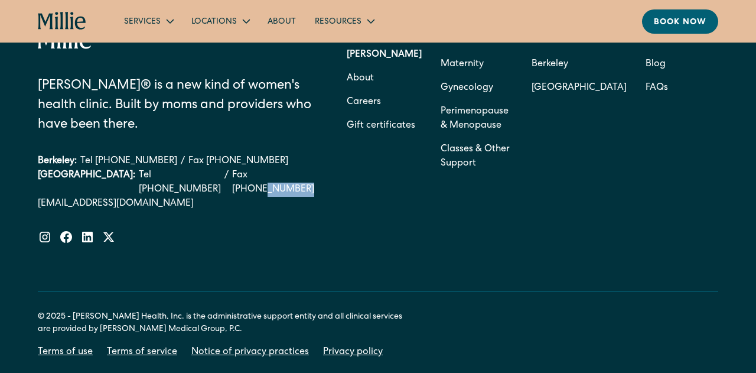 The width and height of the screenshot is (756, 373). I want to click on a: Maternity, so click(462, 64).